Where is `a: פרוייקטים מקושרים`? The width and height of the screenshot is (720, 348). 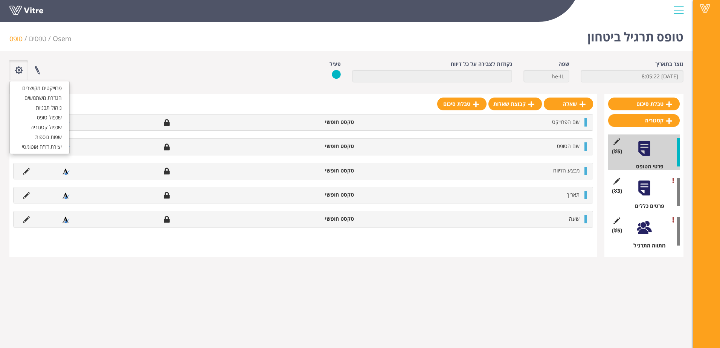
a: פרוייקטים מקושרים is located at coordinates (40, 88).